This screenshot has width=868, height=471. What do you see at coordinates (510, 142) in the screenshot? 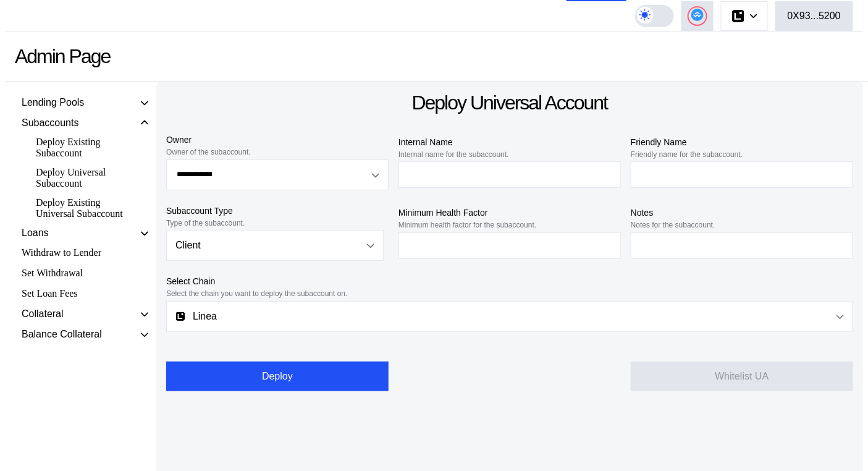
I see `div: Internal Name` at bounding box center [510, 142].